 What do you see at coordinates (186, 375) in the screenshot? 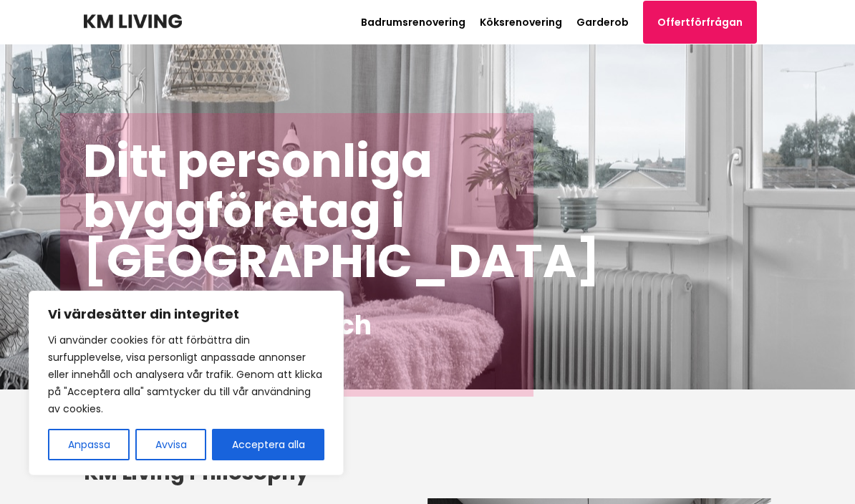
I see `p: Vi använder cookies för att förbättra din surfupplevelse, visa personligt anpassade annonser elle...` at bounding box center [186, 375].